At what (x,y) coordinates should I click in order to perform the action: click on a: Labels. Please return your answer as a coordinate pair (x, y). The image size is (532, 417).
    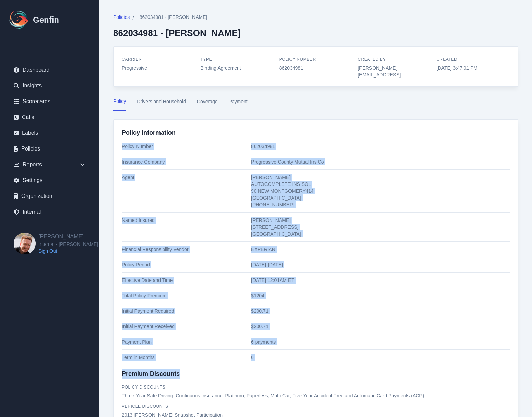
    Looking at the image, I should click on (50, 133).